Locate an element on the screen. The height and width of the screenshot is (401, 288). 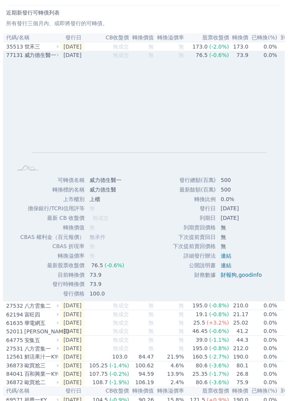
div: 19.1 is located at coordinates (202, 315).